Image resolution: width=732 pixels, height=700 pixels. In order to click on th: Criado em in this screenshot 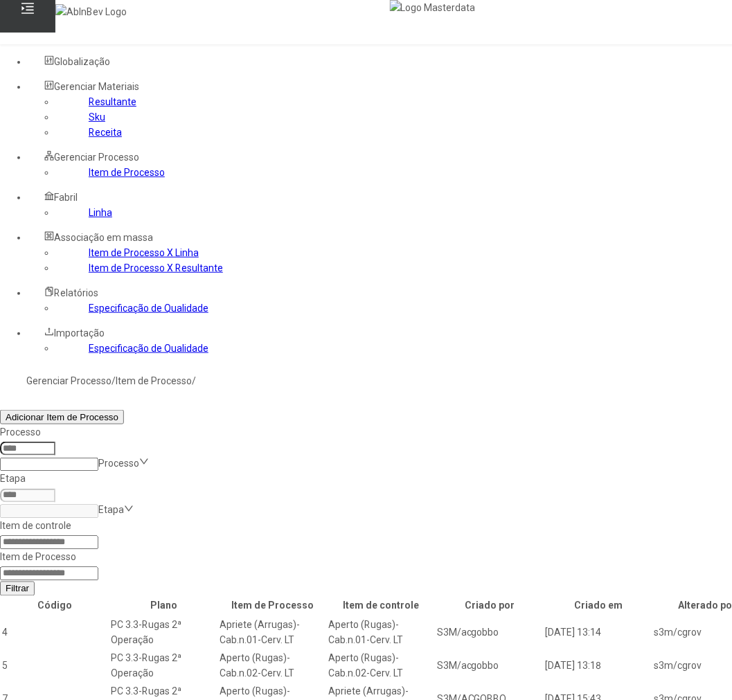, I will do `click(598, 606)`.